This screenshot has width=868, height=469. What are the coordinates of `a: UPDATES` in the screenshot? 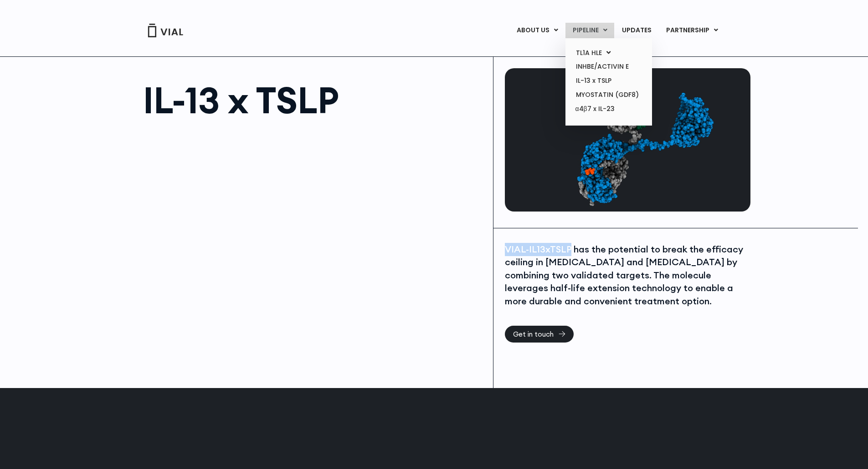 It's located at (636, 30).